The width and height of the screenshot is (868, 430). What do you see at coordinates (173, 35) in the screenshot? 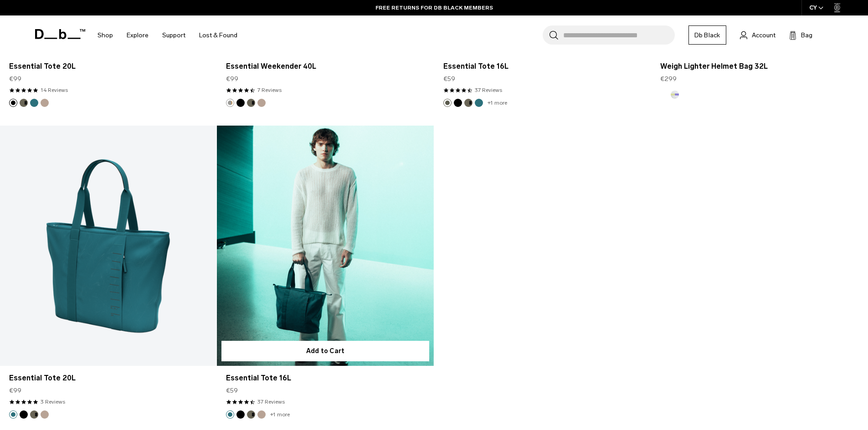
I see `a: Support` at bounding box center [173, 35].